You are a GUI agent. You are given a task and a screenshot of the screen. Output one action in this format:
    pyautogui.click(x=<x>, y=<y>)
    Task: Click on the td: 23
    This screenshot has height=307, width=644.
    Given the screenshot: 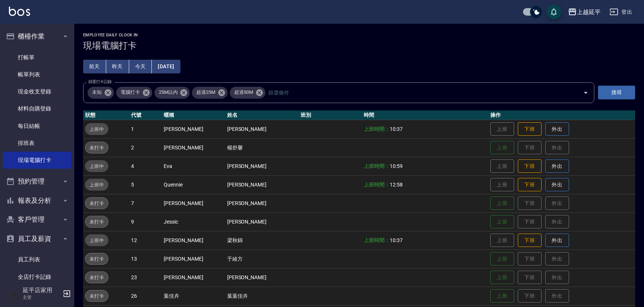 What is the action you would take?
    pyautogui.click(x=145, y=277)
    